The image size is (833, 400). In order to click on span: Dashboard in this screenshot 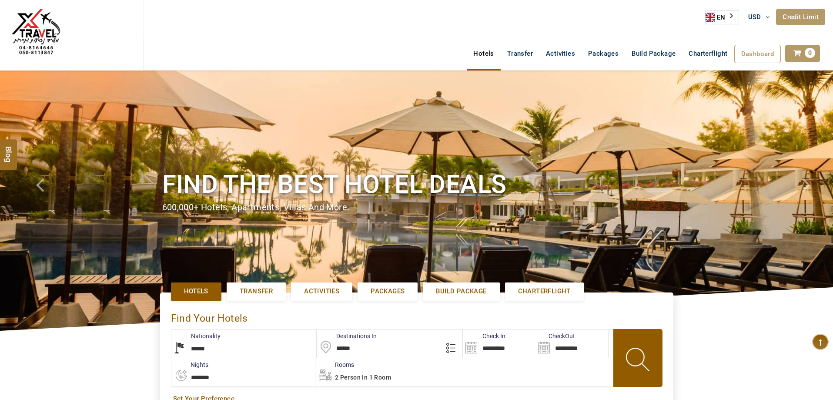, I will do `click(758, 54)`.